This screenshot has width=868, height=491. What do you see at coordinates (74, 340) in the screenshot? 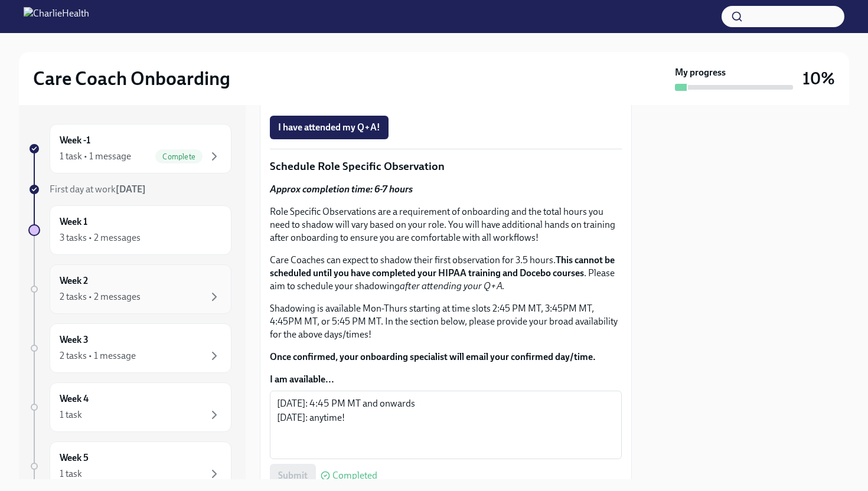
I see `h6: Week 3` at bounding box center [74, 340].